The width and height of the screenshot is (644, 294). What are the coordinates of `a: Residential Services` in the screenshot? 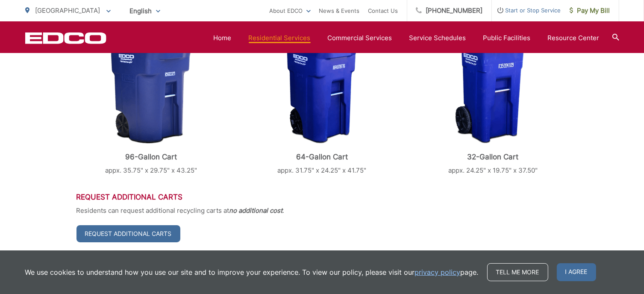 It's located at (279, 38).